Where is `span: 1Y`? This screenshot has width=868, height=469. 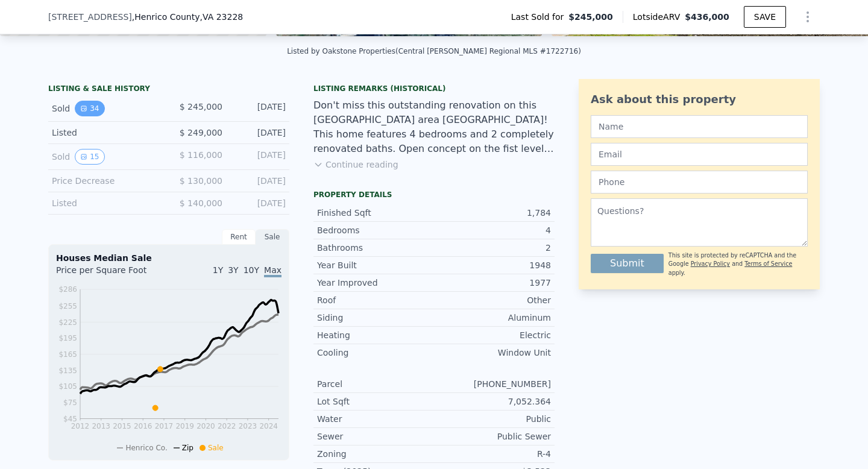
span: 1Y is located at coordinates (217, 270).